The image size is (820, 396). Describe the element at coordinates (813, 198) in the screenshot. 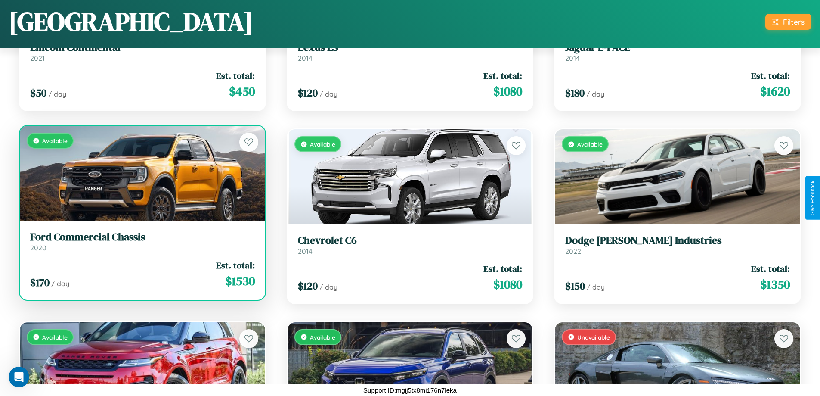

I see `div: Give Feedback` at that location.